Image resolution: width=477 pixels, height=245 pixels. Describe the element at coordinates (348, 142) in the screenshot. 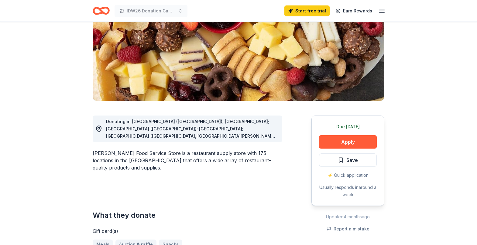

I see `button: Apply` at that location.